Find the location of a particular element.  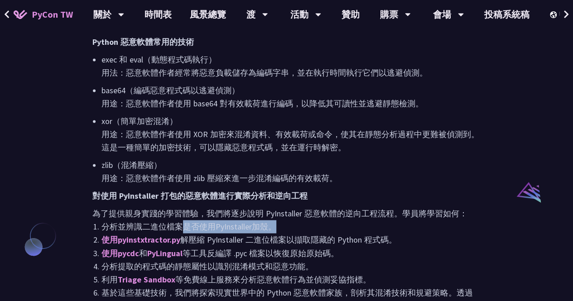

font: xor（簡單加密混淆） is located at coordinates (140, 121).